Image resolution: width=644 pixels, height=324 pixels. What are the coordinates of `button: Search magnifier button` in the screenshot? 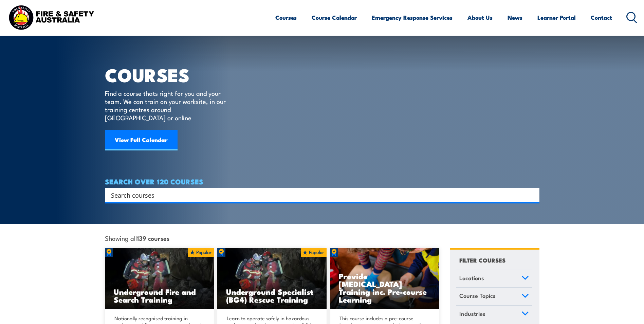 It's located at (532, 195).